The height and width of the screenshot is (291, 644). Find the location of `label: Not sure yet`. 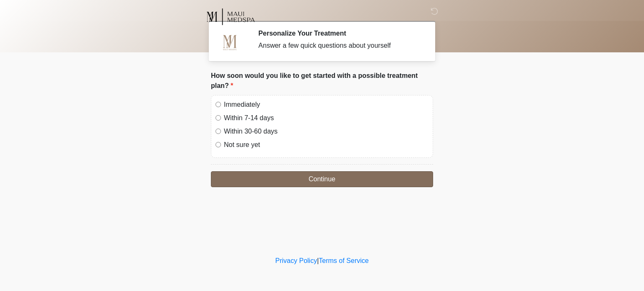

label: Not sure yet is located at coordinates (326, 145).